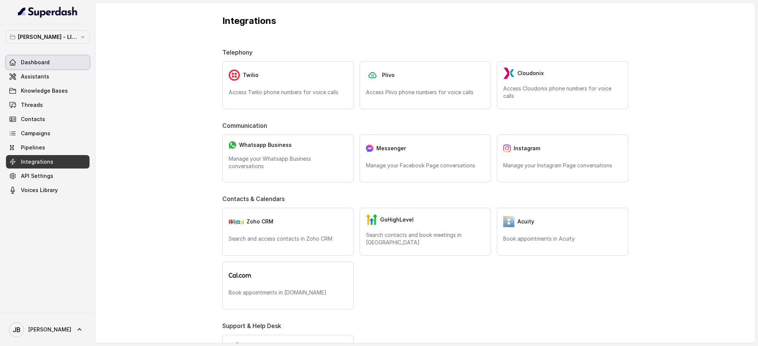 The width and height of the screenshot is (758, 346). I want to click on img: messenger.2e14a0163066c29f9ca216c7989aa592.svg, so click(370, 148).